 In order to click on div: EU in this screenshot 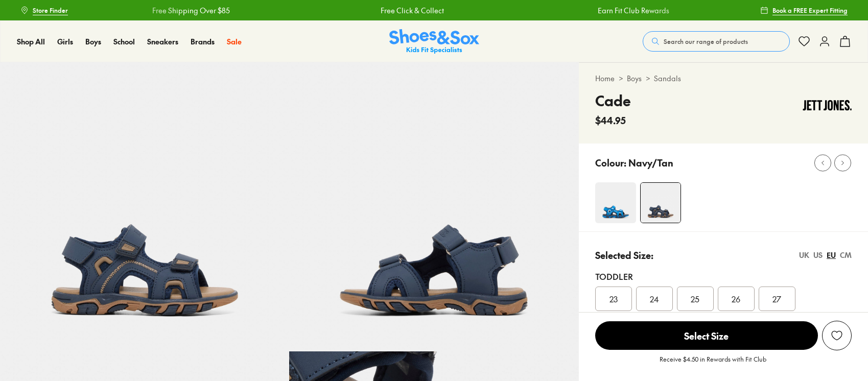, I will do `click(831, 255)`.